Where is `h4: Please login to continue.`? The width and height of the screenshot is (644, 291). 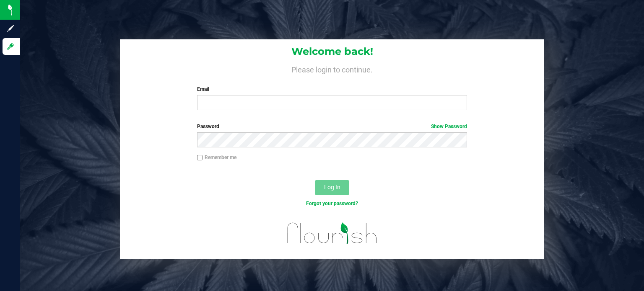 h4: Please login to continue. is located at coordinates (332, 69).